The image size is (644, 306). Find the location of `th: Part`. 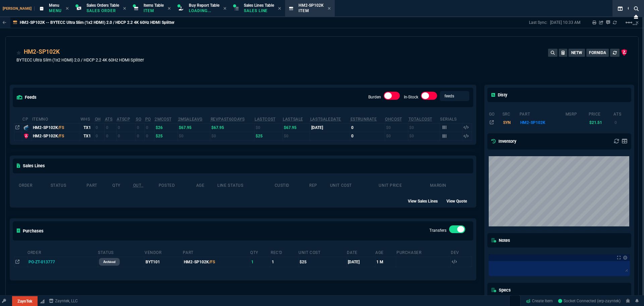

th: Part is located at coordinates (99, 185).